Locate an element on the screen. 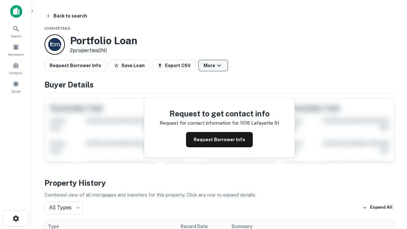 Image resolution: width=407 pixels, height=229 pixels. span: Loan Details is located at coordinates (57, 28).